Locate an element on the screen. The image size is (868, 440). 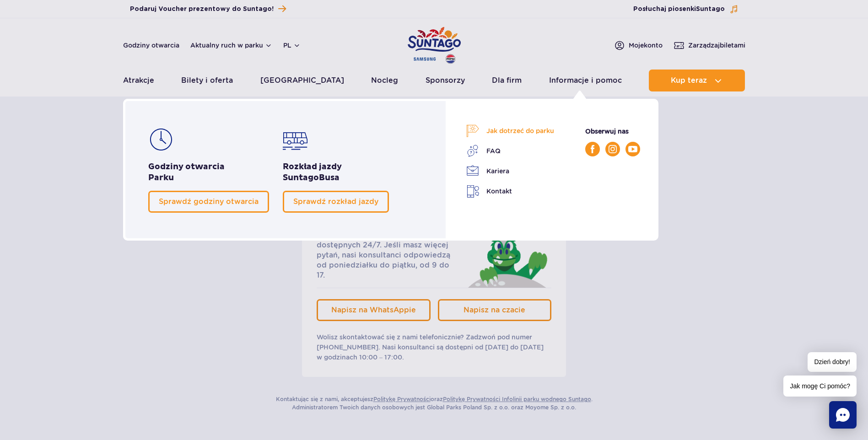
button: Aktualny ruch w parku is located at coordinates (231, 45).